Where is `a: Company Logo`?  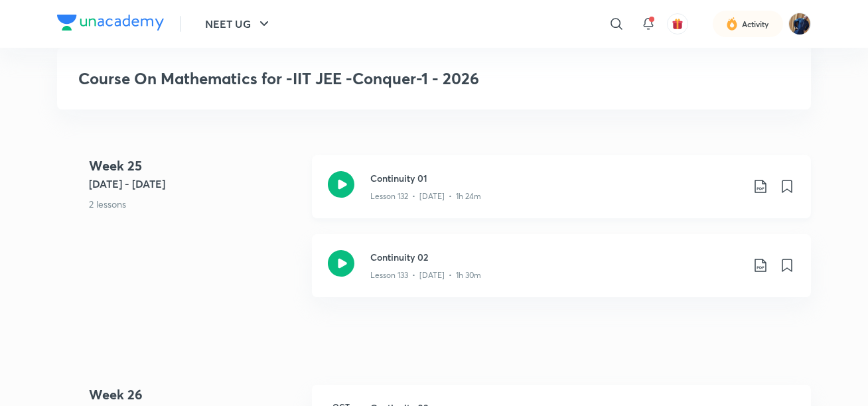 a: Company Logo is located at coordinates (110, 24).